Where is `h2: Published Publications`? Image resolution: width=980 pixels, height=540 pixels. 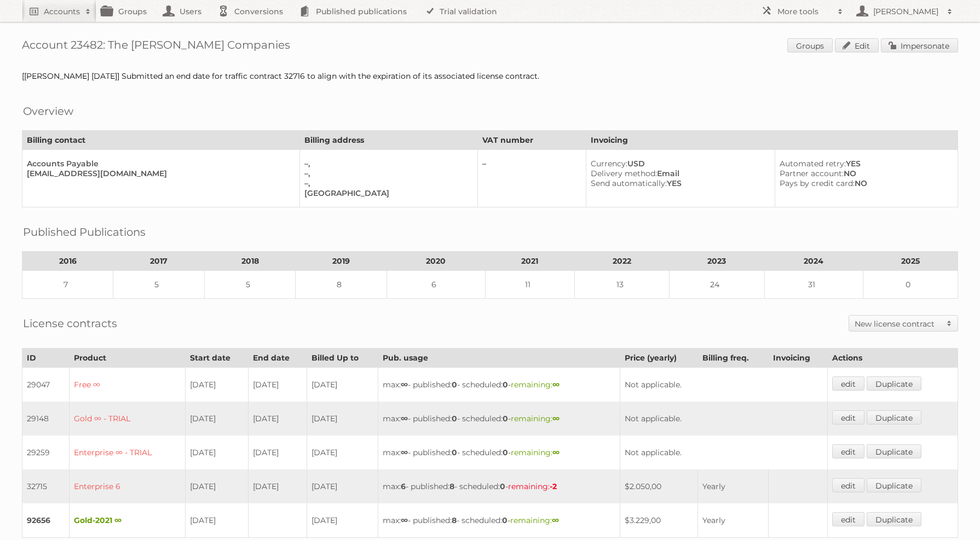 h2: Published Publications is located at coordinates (84, 232).